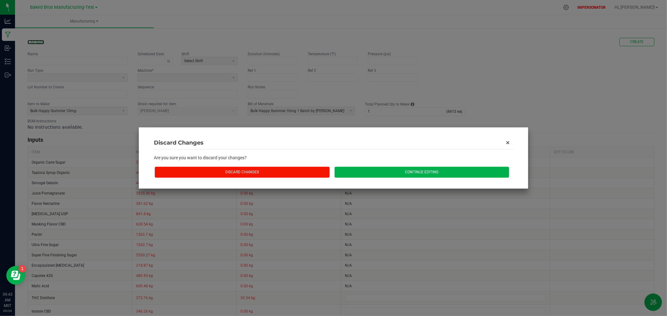 This screenshot has width=667, height=316. I want to click on button: Continue Editing, so click(422, 172).